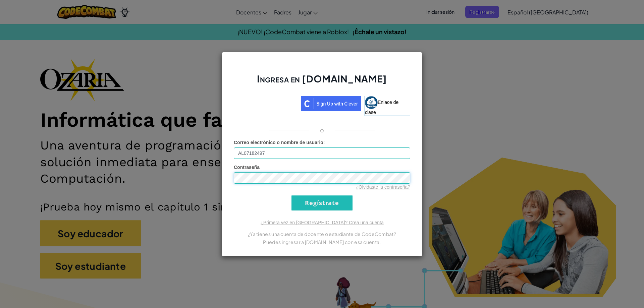 This screenshot has width=644, height=308. I want to click on img: clever_sso_button@2x.png, so click(331, 104).